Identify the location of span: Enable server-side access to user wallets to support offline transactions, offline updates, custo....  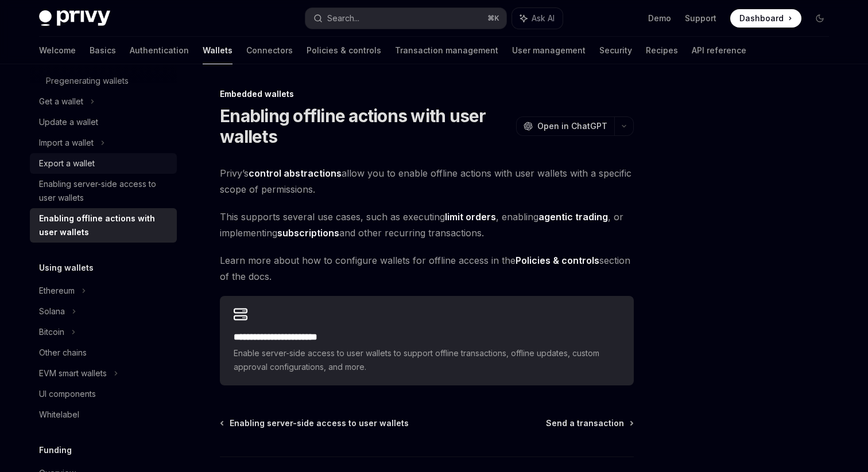
(426, 361).